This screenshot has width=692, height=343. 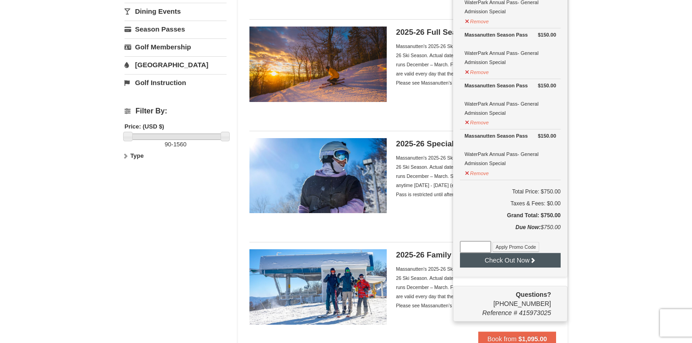 I want to click on a: Dining Events, so click(x=175, y=11).